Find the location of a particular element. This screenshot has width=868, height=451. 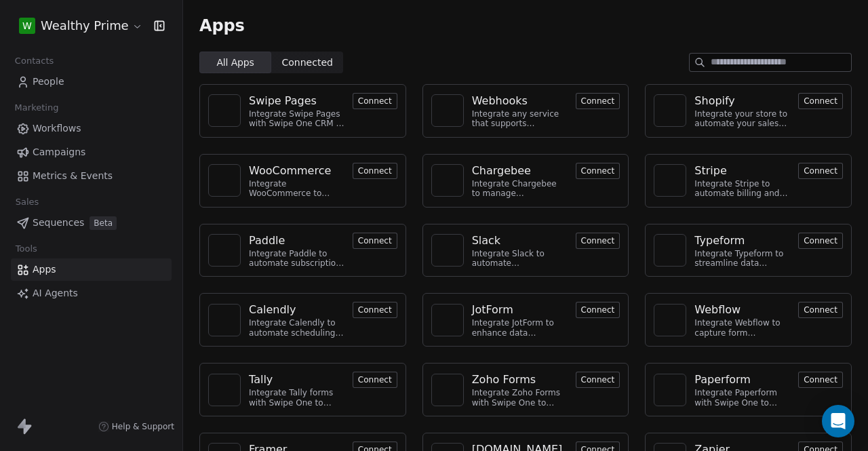

a: Webflow is located at coordinates (742, 310).